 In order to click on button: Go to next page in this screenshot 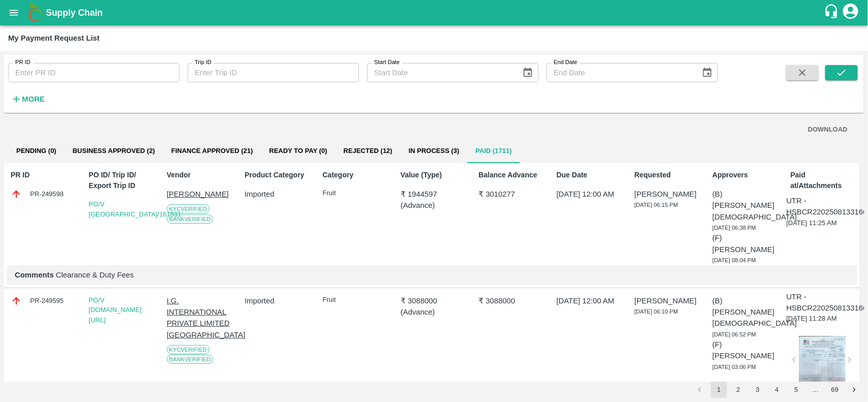, I will do `click(854, 389)`.